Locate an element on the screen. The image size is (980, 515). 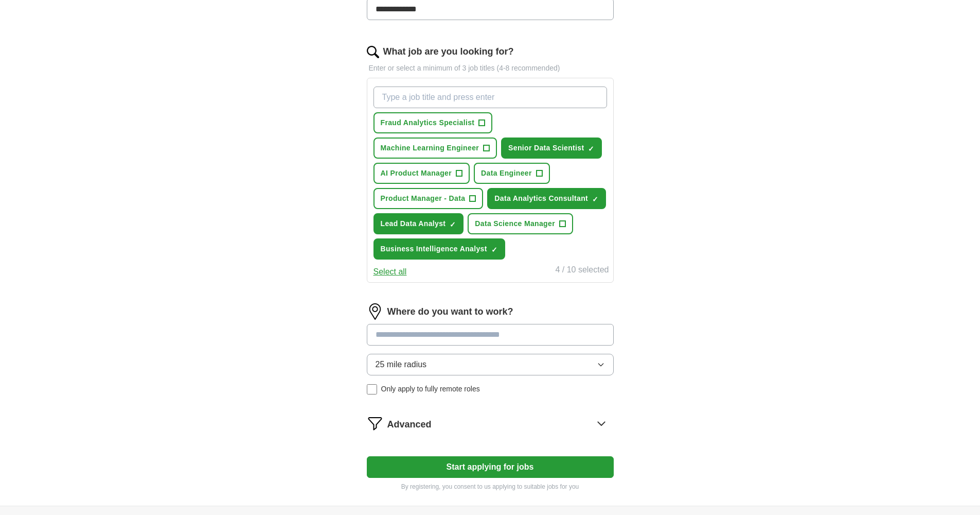
button: Lead Data Analyst✓ is located at coordinates (419, 223).